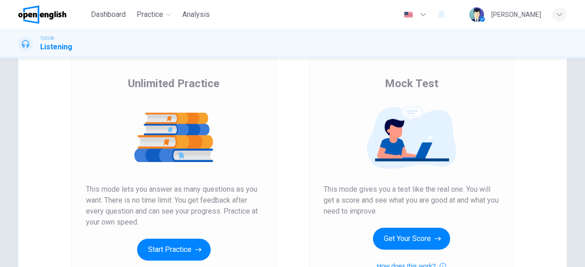 The height and width of the screenshot is (267, 585). What do you see at coordinates (174, 250) in the screenshot?
I see `button: Start Practice` at bounding box center [174, 250].